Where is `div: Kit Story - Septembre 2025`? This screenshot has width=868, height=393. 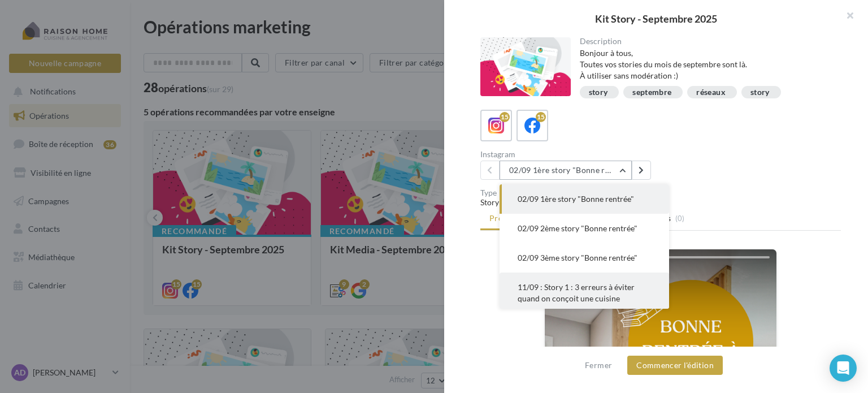
div: Kit Story - Septembre 2025 is located at coordinates (656, 18).